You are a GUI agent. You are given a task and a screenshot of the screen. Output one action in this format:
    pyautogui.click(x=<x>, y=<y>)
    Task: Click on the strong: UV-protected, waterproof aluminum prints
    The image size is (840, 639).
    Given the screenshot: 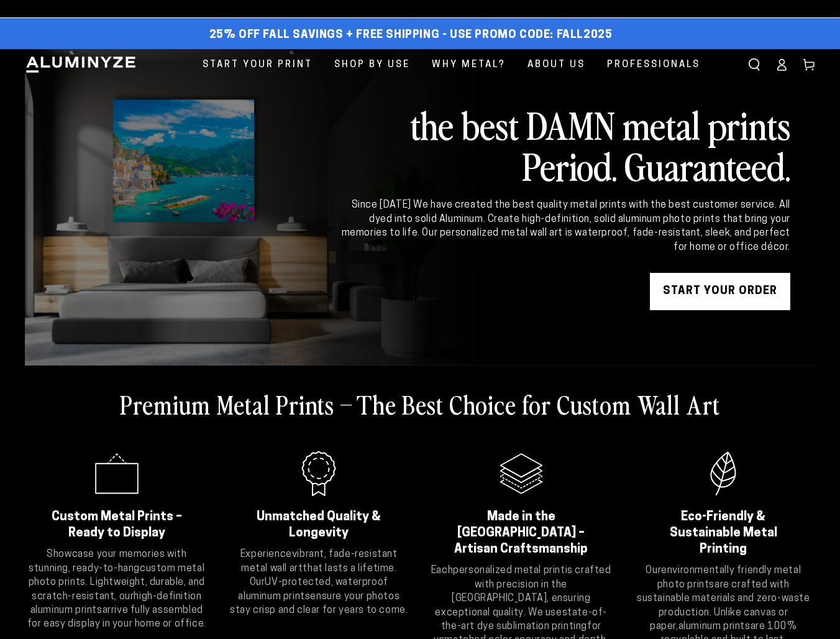 What is the action you would take?
    pyautogui.click(x=313, y=589)
    